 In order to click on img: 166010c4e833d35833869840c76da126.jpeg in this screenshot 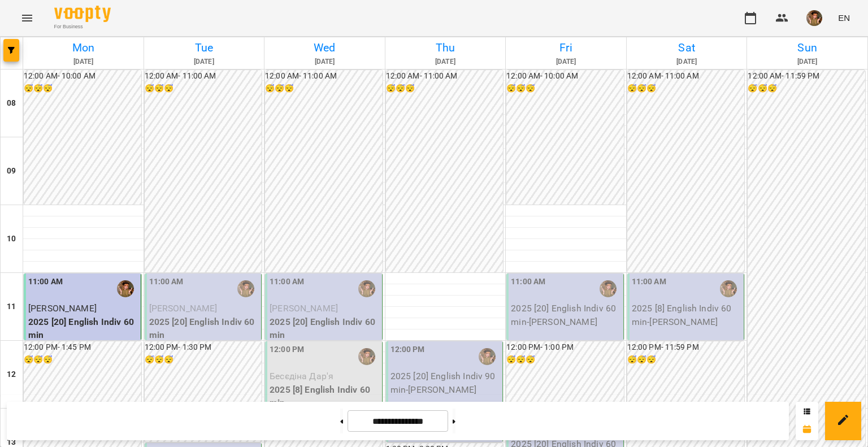, I will do `click(814, 18)`.